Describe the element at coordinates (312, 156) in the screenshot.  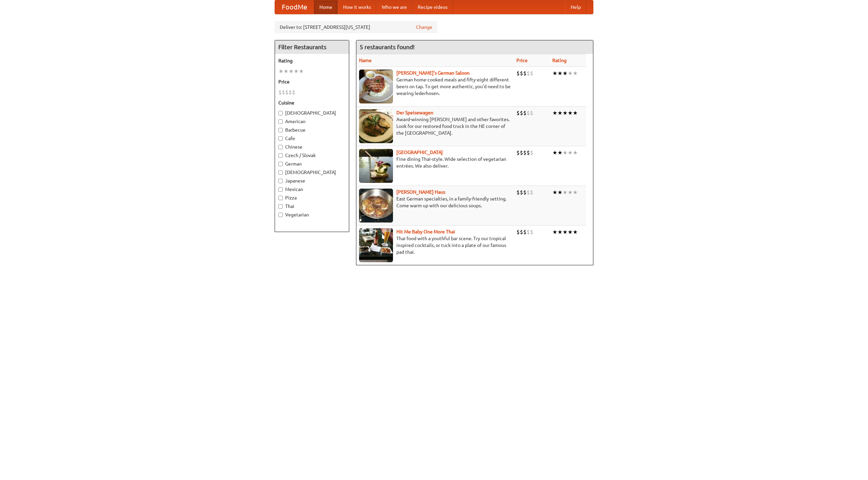
I see `label: Czech / Slovak` at that location.